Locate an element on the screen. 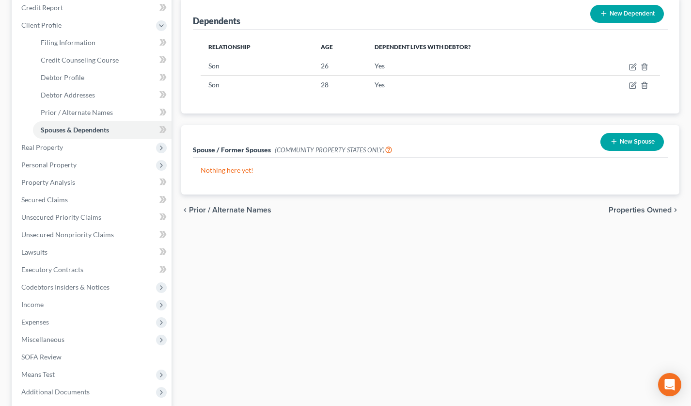 The image size is (691, 406). i: chevron_left is located at coordinates (185, 210).